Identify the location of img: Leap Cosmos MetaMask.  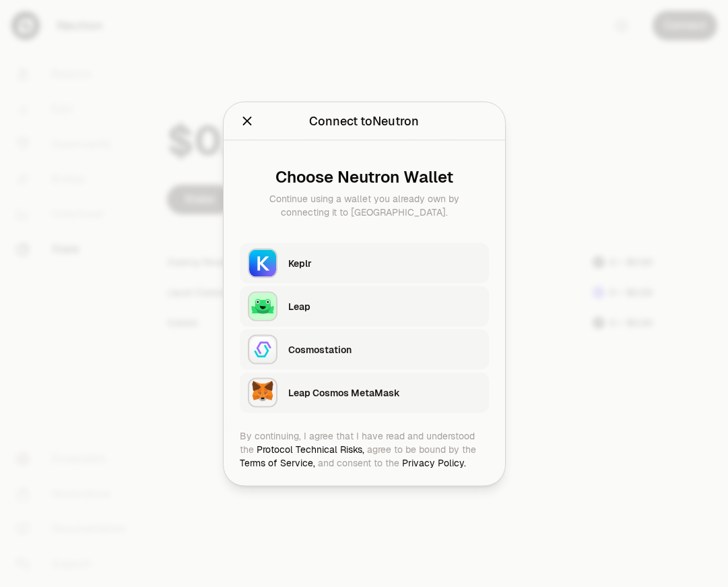
(262, 392).